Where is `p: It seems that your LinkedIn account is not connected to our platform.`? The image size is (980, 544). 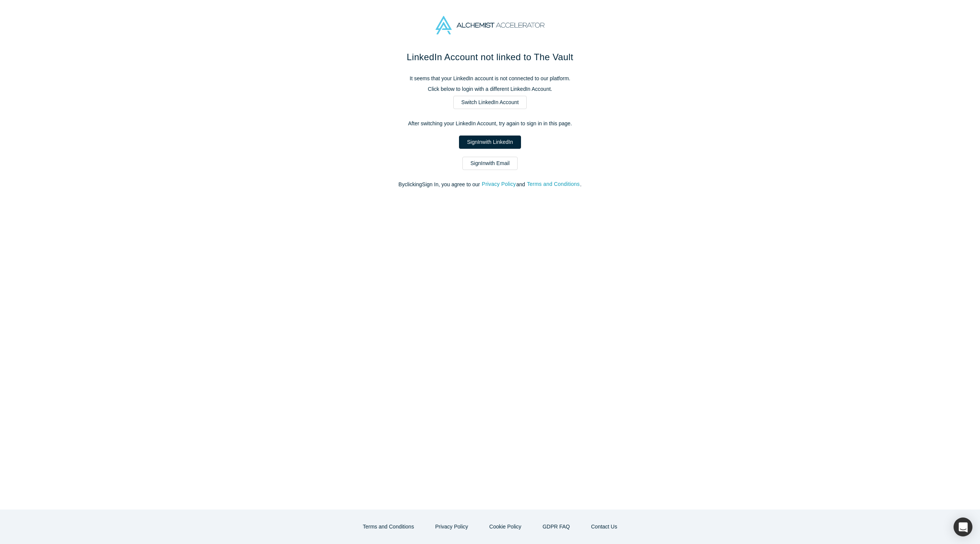 p: It seems that your LinkedIn account is not connected to our platform. is located at coordinates (490, 78).